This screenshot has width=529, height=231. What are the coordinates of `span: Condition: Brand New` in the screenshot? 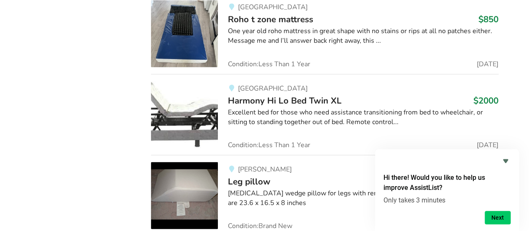 It's located at (260, 225).